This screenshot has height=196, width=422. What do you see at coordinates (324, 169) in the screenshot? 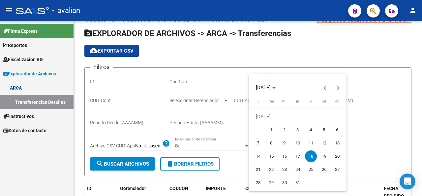
I see `span: 26` at bounding box center [324, 169].